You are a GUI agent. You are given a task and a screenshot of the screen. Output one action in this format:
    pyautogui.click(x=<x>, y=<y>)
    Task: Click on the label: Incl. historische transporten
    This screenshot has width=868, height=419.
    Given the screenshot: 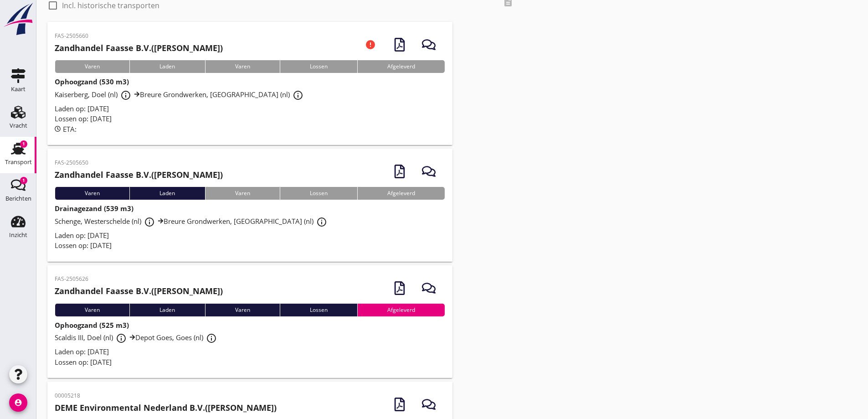 What is the action you would take?
    pyautogui.click(x=111, y=5)
    